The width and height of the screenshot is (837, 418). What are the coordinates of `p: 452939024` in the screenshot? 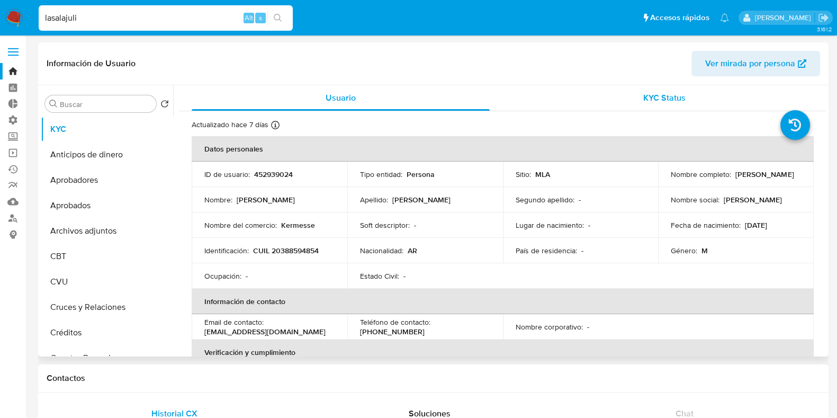 It's located at (273, 174).